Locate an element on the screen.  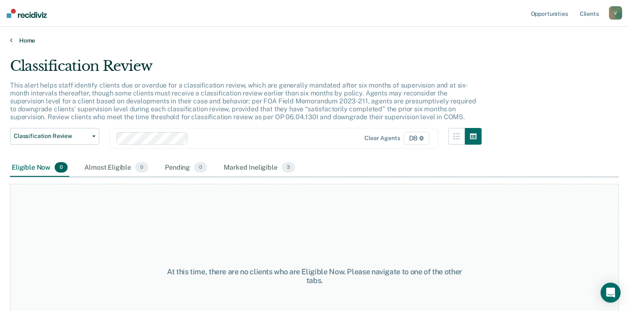
span: Classification Review is located at coordinates (51, 136).